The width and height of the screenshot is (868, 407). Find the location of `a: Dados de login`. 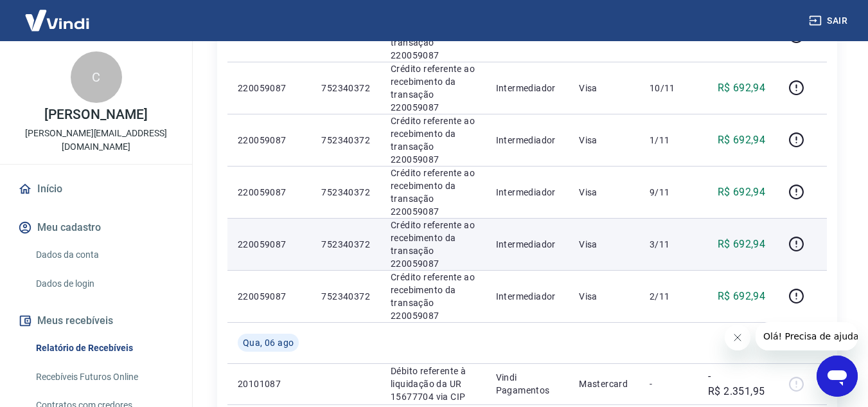

a: Dados de login is located at coordinates (104, 283).